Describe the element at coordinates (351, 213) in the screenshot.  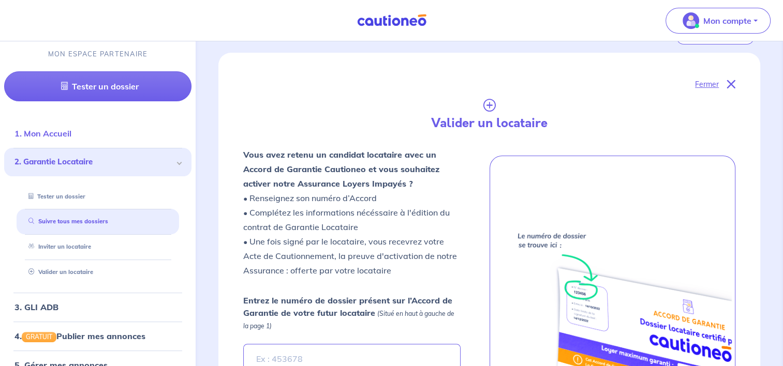
I see `p: • Renseignez son numéro d’Accord • Complétez les informations nécéssaire à l'édition du contrat d...` at that location.